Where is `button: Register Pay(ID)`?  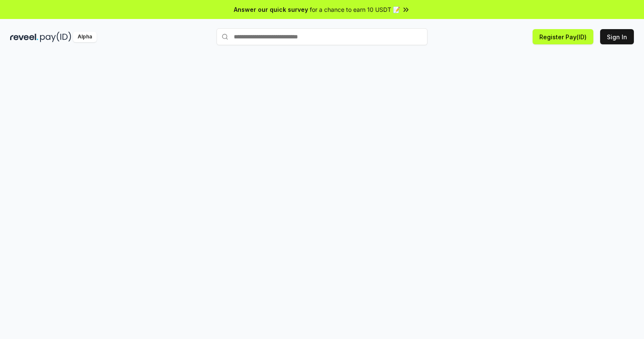
button: Register Pay(ID) is located at coordinates (563, 37).